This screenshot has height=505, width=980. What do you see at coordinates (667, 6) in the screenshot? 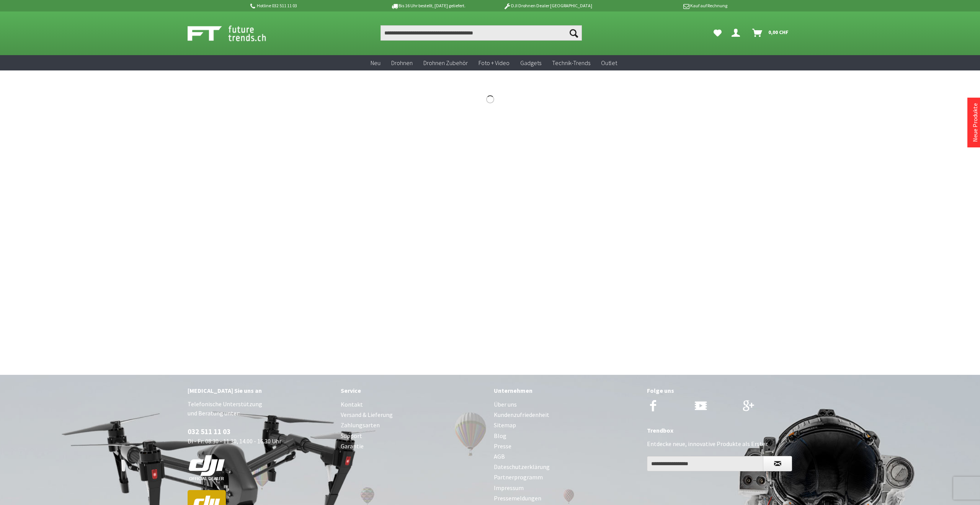
I see `p: Kauf auf Rechnung` at bounding box center [667, 6].